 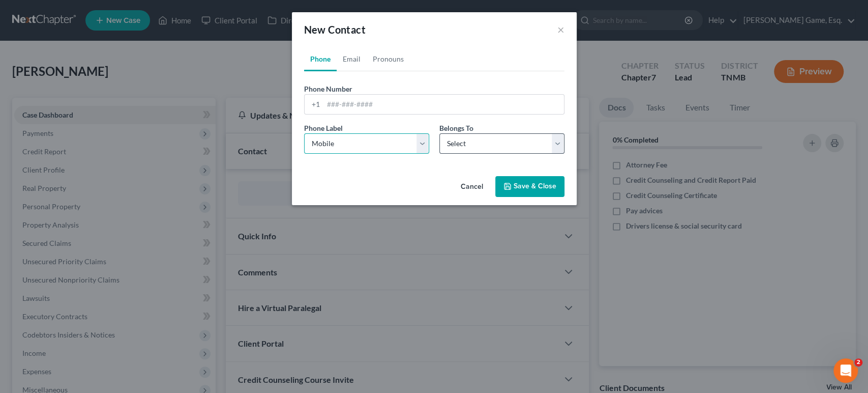 What do you see at coordinates (388, 59) in the screenshot?
I see `a: Pronouns` at bounding box center [388, 59].